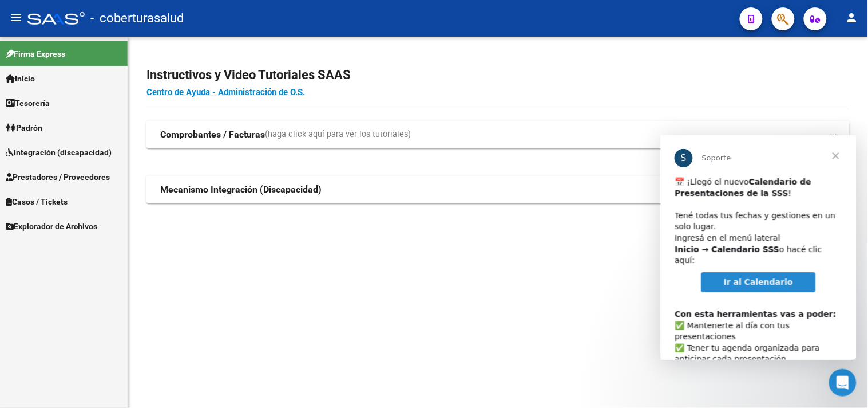 This screenshot has height=408, width=868. Describe the element at coordinates (241, 189) in the screenshot. I see `strong: Mecanismo Integración (Discapacidad)` at that location.